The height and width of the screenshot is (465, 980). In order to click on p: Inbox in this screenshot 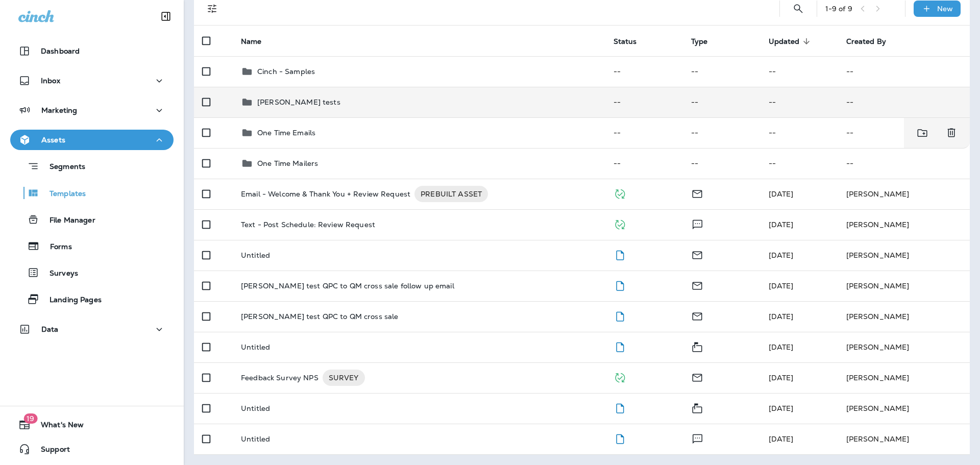, I will do `click(51, 81)`.